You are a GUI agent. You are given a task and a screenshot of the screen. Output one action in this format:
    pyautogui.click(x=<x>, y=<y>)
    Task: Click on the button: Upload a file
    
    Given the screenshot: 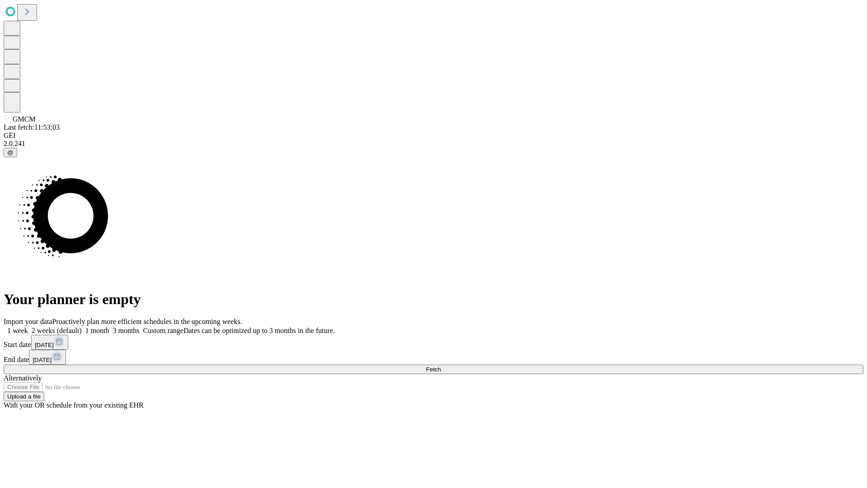 What is the action you would take?
    pyautogui.click(x=24, y=396)
    